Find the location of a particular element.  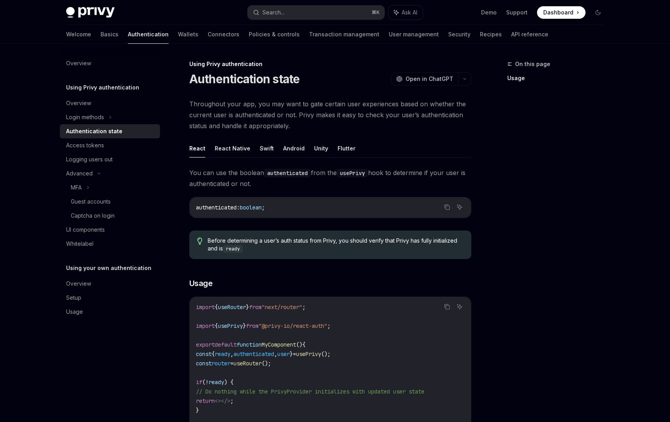

div: Whitelabel is located at coordinates (80, 244).